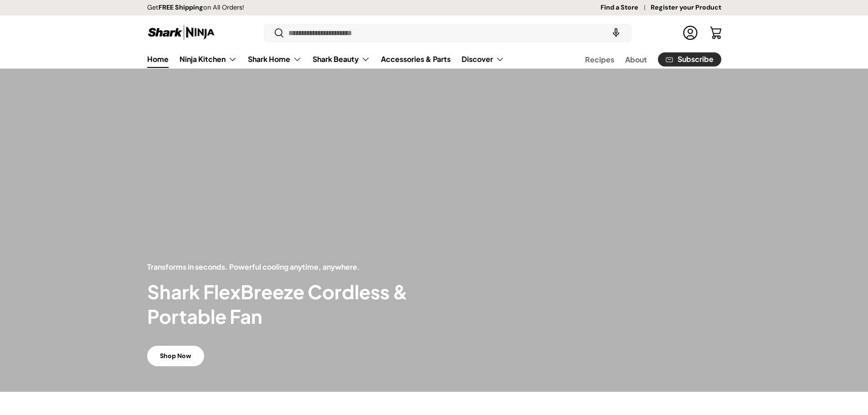  I want to click on summary: Ninja Kitchen, so click(208, 59).